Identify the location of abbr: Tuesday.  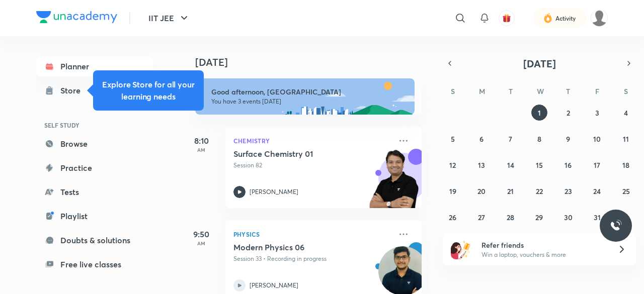
(511, 91).